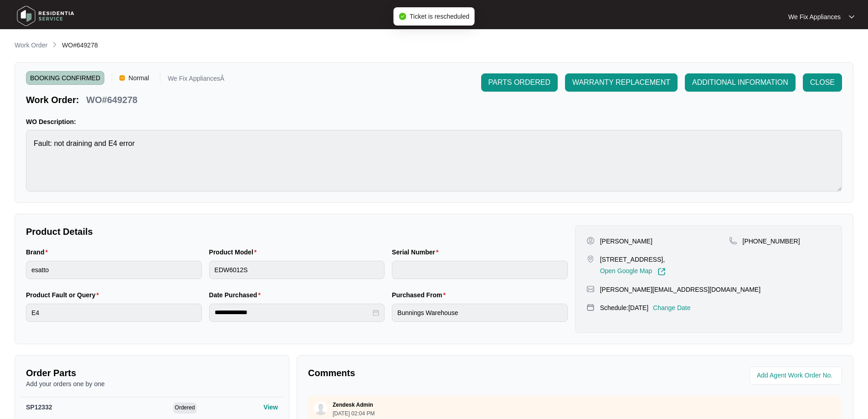  What do you see at coordinates (235, 252) in the screenshot?
I see `label: Product Model` at bounding box center [235, 252].